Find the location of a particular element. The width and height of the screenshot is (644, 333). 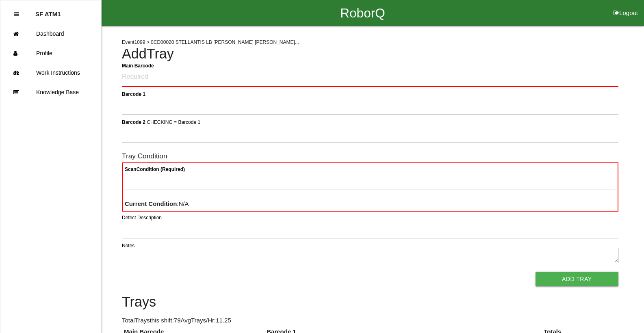

button: Add Tray is located at coordinates (577, 279).